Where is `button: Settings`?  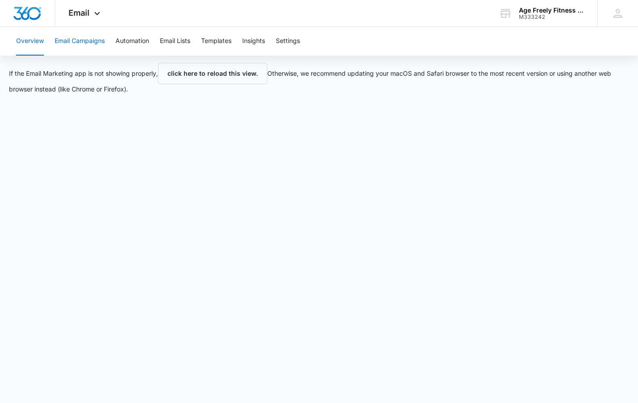
button: Settings is located at coordinates (288, 41).